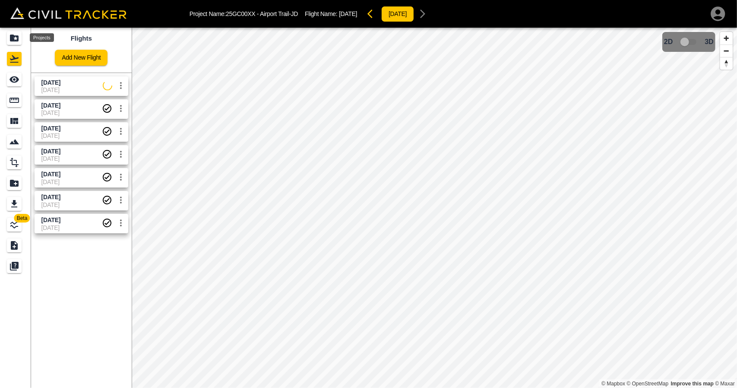 This screenshot has height=388, width=737. Describe the element at coordinates (613, 383) in the screenshot. I see `a: Mapbox` at that location.